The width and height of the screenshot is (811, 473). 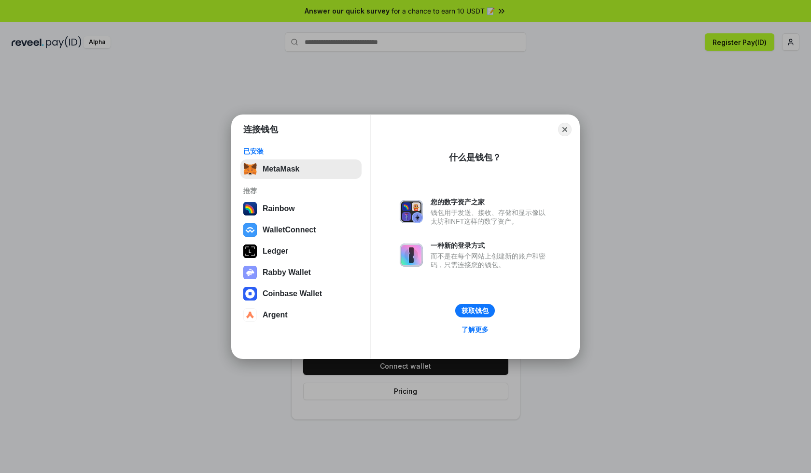 What do you see at coordinates (250, 169) in the screenshot?
I see `img: svg+xml,%3Csvg%20fill%3D%22none%22%20height%3D%2233%22%20viewBox%3D%220%200%2035%2033%22%20width%...` at bounding box center [250, 169].